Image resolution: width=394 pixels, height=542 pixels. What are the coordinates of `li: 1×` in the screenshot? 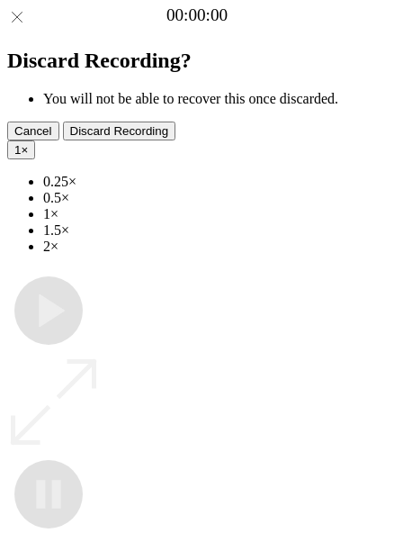 It's located at (215, 214).